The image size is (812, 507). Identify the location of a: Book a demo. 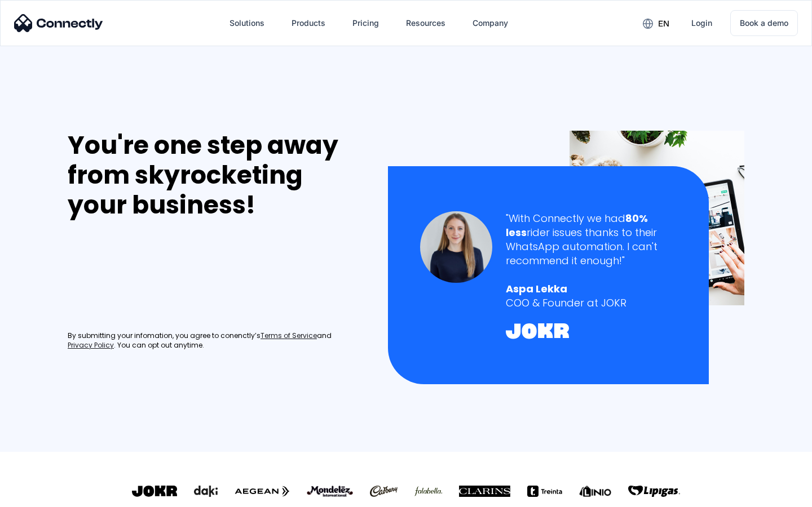
(764, 23).